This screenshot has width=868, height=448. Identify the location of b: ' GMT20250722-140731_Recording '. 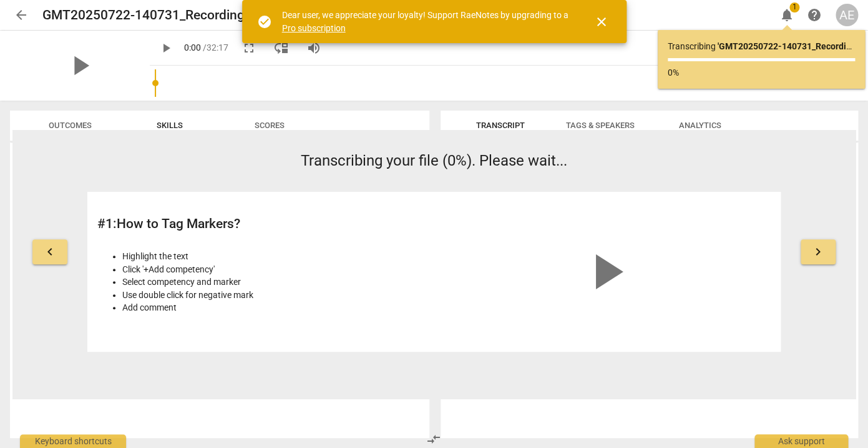
(788, 46).